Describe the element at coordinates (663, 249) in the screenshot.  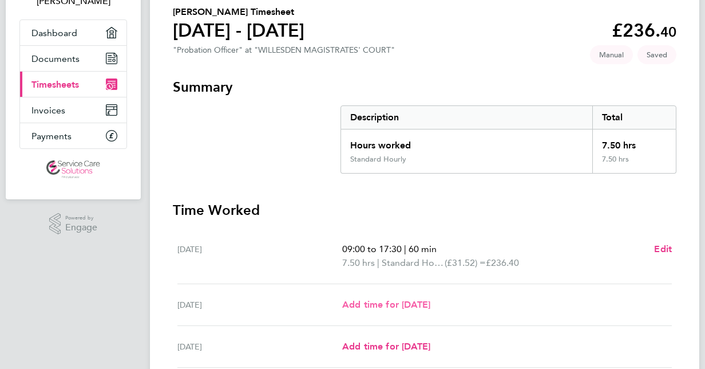
I see `a: Edit` at that location.